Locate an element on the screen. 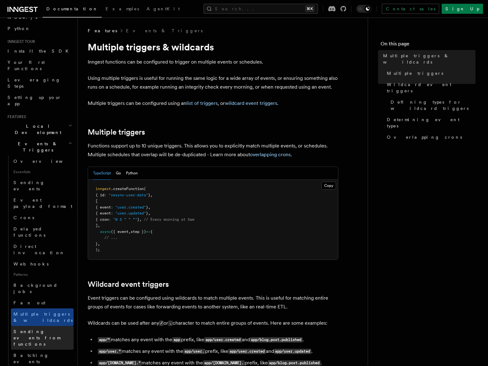 This screenshot has width=488, height=366. span: Multiple triggers is located at coordinates (415, 73).